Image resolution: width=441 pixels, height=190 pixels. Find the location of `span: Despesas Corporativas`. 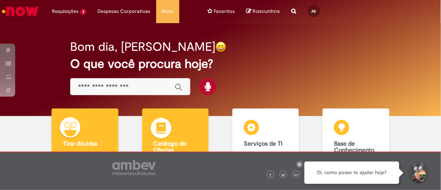

span: Despesas Corporativas is located at coordinates (124, 11).